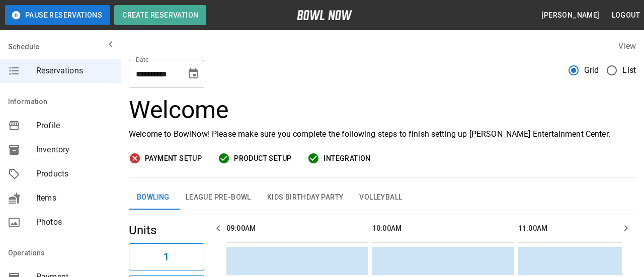 This screenshot has height=277, width=644. Describe the element at coordinates (380, 198) in the screenshot. I see `button: Volleyball` at that location.